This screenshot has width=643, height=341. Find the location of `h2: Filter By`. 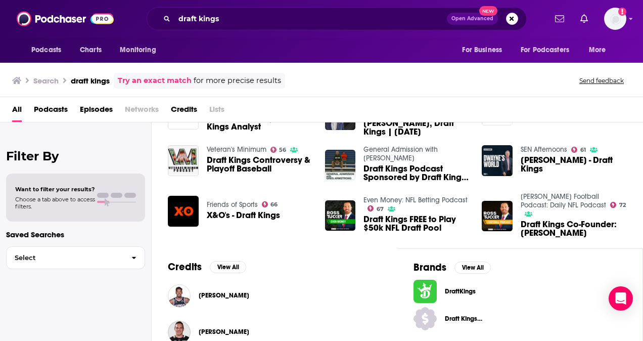

h2: Filter By is located at coordinates (75, 156).